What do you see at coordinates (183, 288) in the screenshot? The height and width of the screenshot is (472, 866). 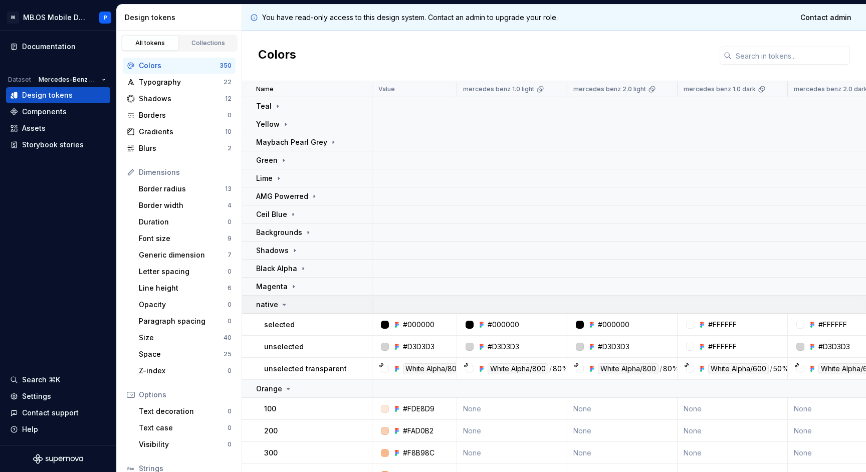 I see `div: Line height` at bounding box center [183, 288].